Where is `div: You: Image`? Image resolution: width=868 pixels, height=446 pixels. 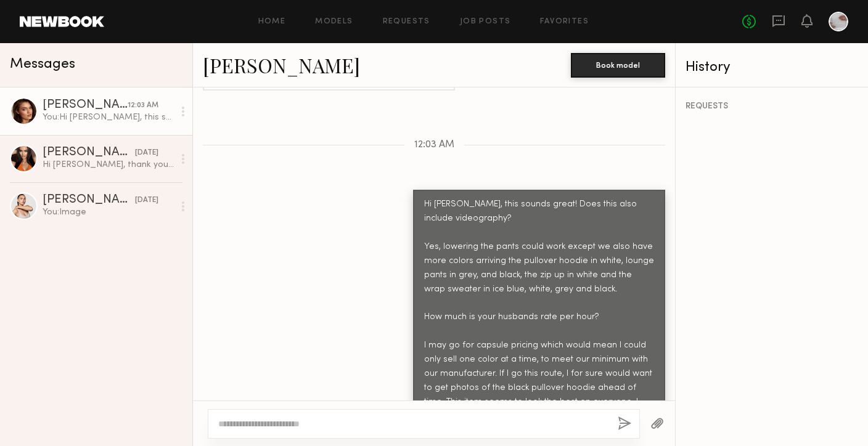
div: You: Image is located at coordinates (108, 212).